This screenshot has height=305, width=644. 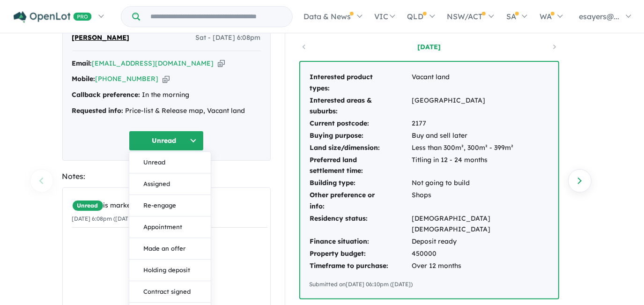 What do you see at coordinates (170, 206) in the screenshot?
I see `button: Re-engage` at bounding box center [170, 206].